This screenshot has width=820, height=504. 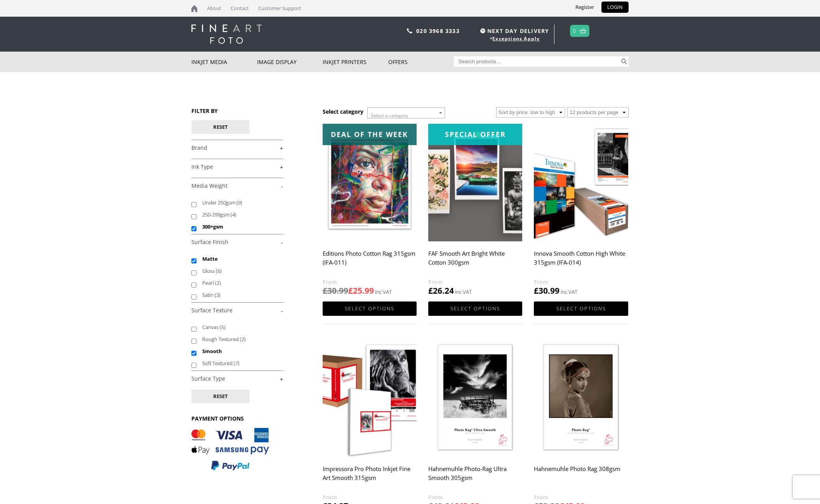 I want to click on span: (9), so click(x=239, y=203).